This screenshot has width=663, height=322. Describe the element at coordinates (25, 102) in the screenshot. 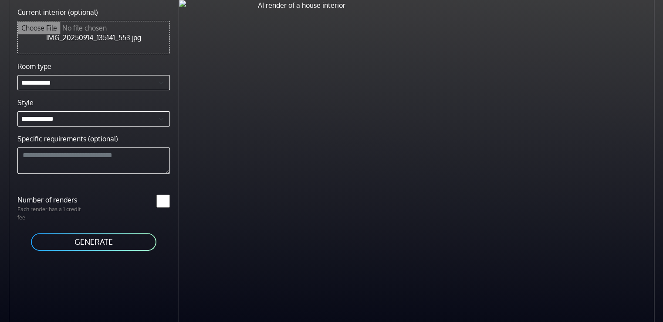

I see `label: Style` at that location.